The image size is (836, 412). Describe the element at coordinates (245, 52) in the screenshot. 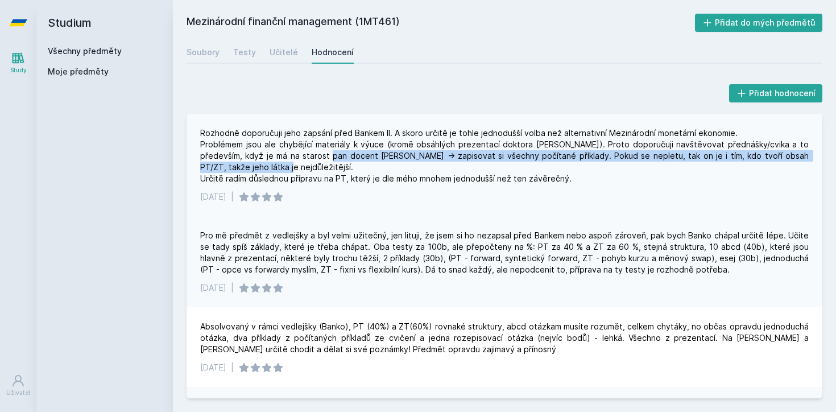

I see `a: Testy` at that location.